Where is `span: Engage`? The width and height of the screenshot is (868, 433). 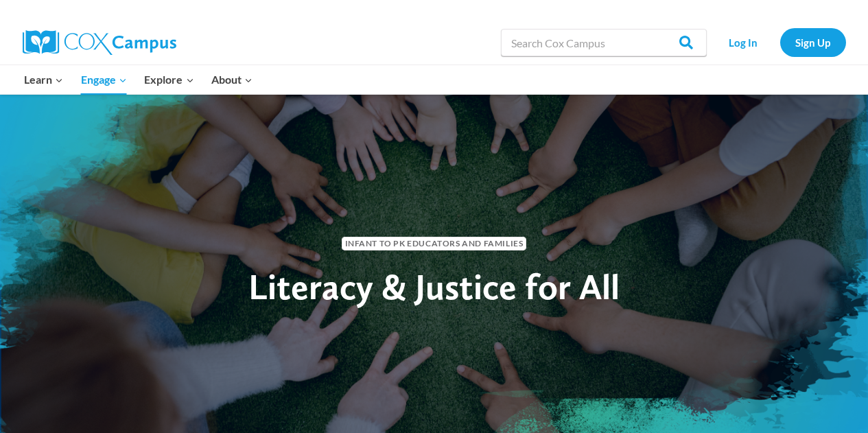 span: Engage is located at coordinates (104, 80).